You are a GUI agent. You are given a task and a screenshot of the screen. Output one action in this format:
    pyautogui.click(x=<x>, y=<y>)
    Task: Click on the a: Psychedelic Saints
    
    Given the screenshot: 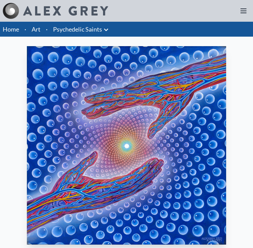 What is the action you would take?
    pyautogui.click(x=77, y=29)
    